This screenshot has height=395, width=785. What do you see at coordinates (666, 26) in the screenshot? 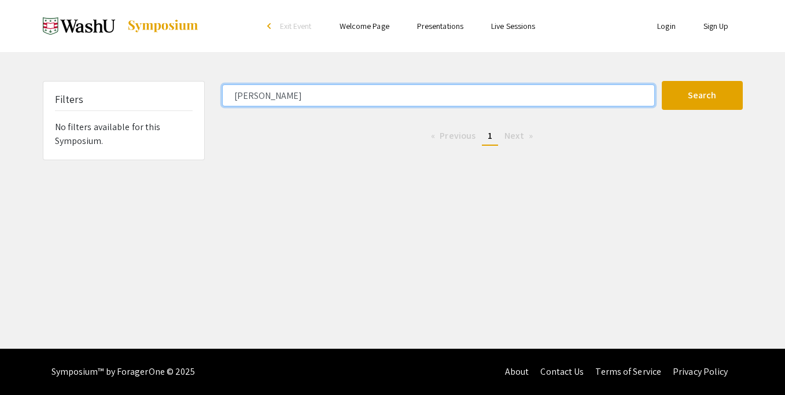
I see `a: Login` at bounding box center [666, 26].